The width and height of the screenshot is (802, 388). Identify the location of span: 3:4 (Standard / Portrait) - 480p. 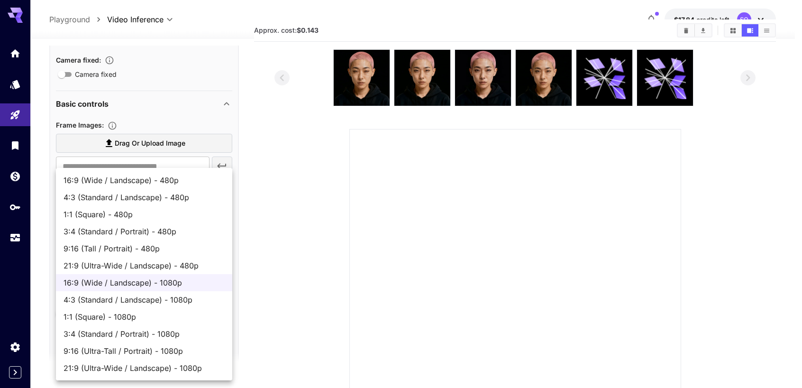
(144, 231).